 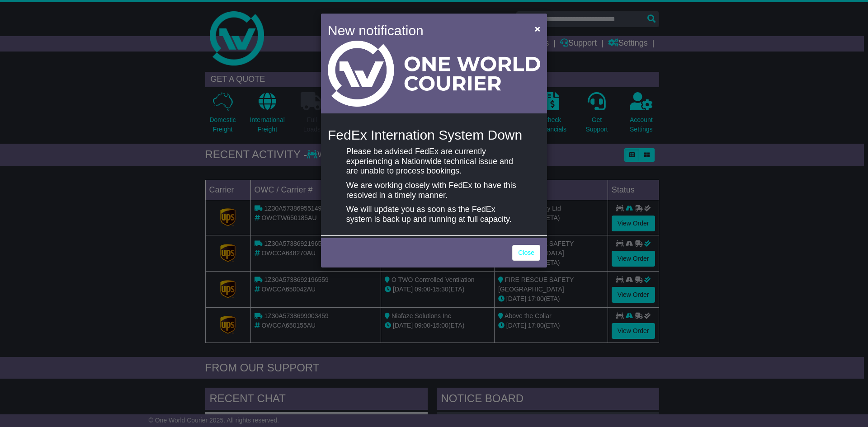 What do you see at coordinates (424, 31) in the screenshot?
I see `h4: New notification` at bounding box center [424, 31].